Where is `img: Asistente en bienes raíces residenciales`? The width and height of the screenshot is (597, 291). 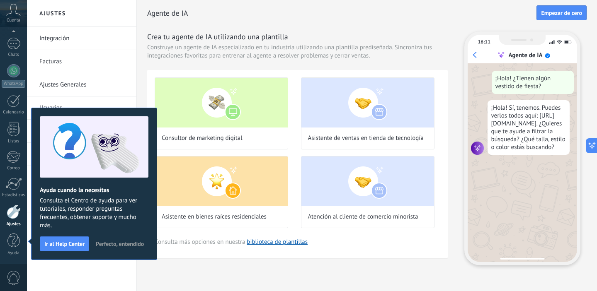
img: Asistente en bienes raíces residenciales is located at coordinates (221, 181).